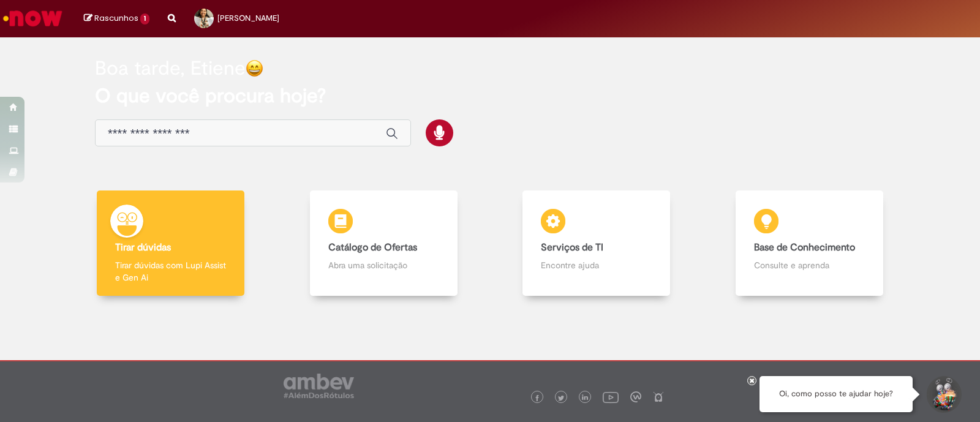 The width and height of the screenshot is (980, 422). I want to click on p: Consulte e aprenda, so click(809, 265).